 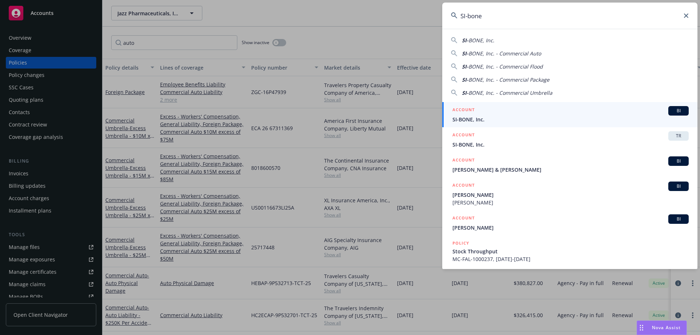 I want to click on span: BONE, Inc. - Commercial Umbrella, so click(x=510, y=93).